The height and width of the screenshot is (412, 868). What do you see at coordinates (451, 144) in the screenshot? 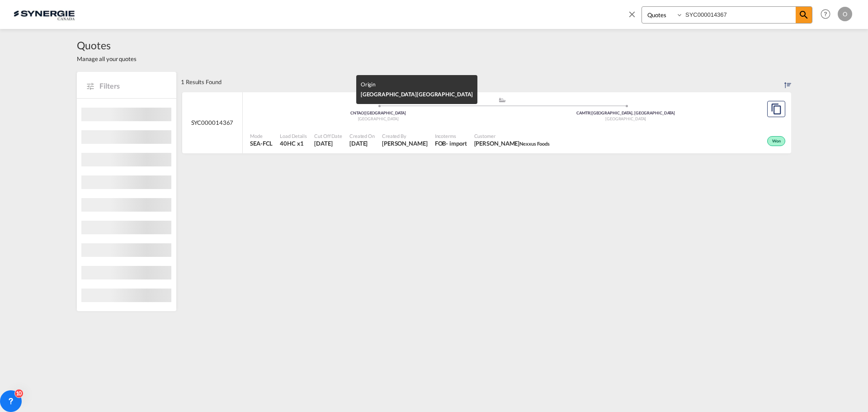
I see `div: FOB import` at bounding box center [451, 144].